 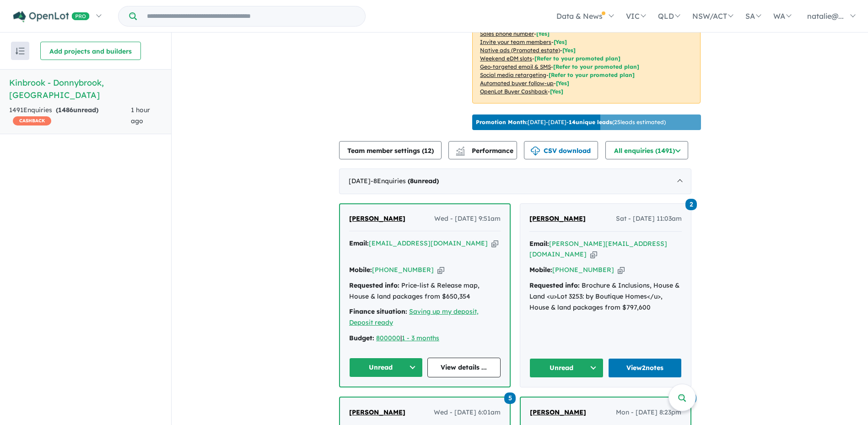 I want to click on span: 2, so click(x=691, y=205).